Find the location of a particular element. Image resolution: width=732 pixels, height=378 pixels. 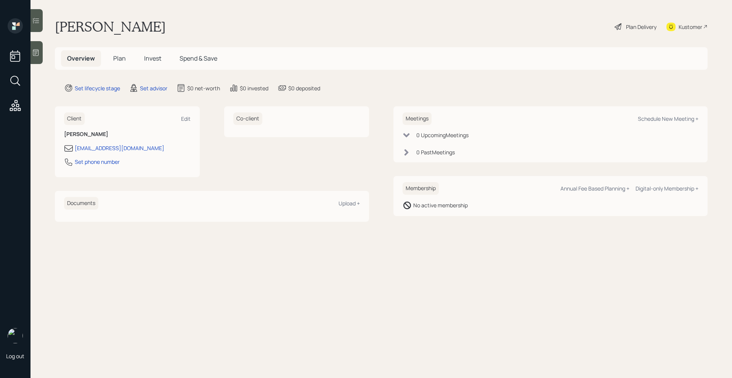

div: Set advisor is located at coordinates (154, 88).